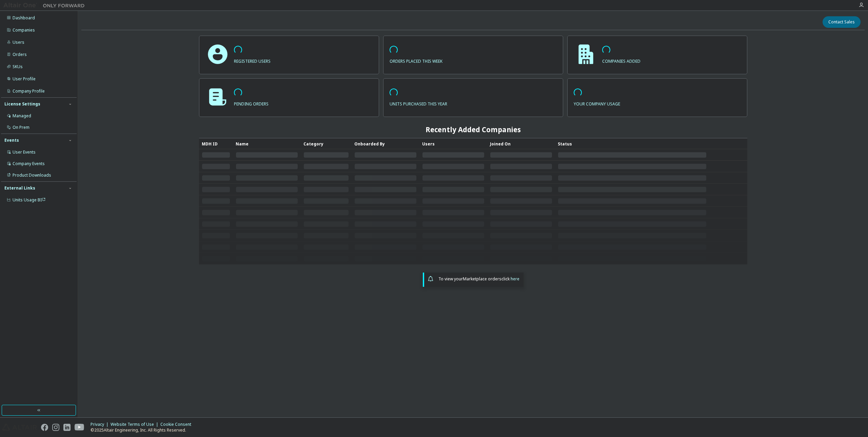  What do you see at coordinates (24, 18) in the screenshot?
I see `div: Dashboard` at bounding box center [24, 18].